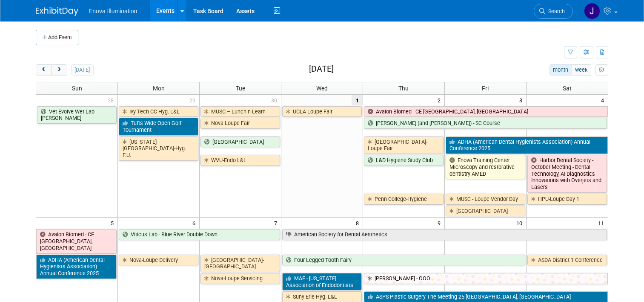  I want to click on span: Mon, so click(159, 88).